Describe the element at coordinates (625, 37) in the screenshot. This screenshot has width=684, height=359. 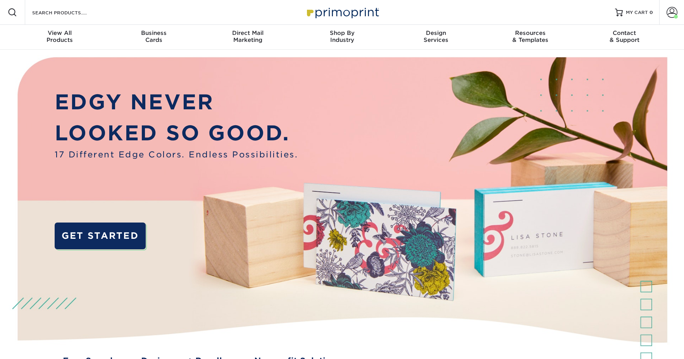
I see `a: Contact& Support` at that location.